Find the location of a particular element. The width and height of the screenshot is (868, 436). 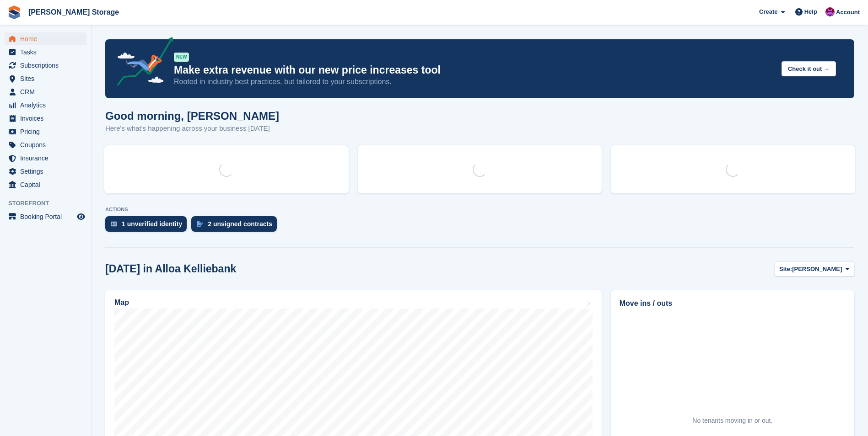

span: Analytics is located at coordinates (48, 105).